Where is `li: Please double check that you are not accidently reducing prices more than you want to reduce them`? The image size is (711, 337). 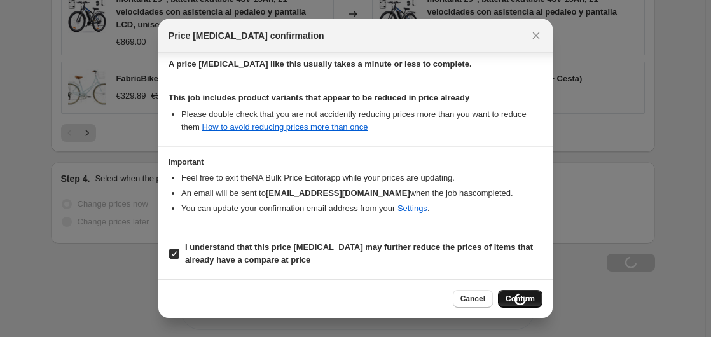
li: Please double check that you are not accidently reducing prices more than you want to reduce them is located at coordinates (362, 121).